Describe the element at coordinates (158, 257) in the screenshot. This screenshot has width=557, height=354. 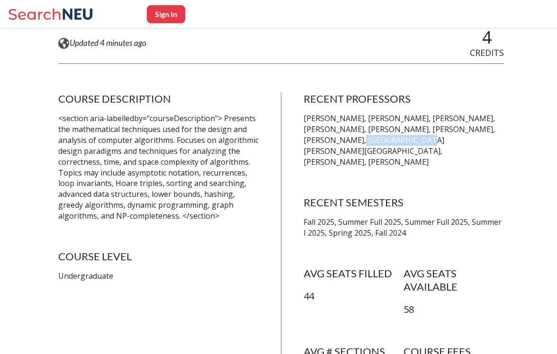
I see `h4: COURSE LEVEL` at that location.